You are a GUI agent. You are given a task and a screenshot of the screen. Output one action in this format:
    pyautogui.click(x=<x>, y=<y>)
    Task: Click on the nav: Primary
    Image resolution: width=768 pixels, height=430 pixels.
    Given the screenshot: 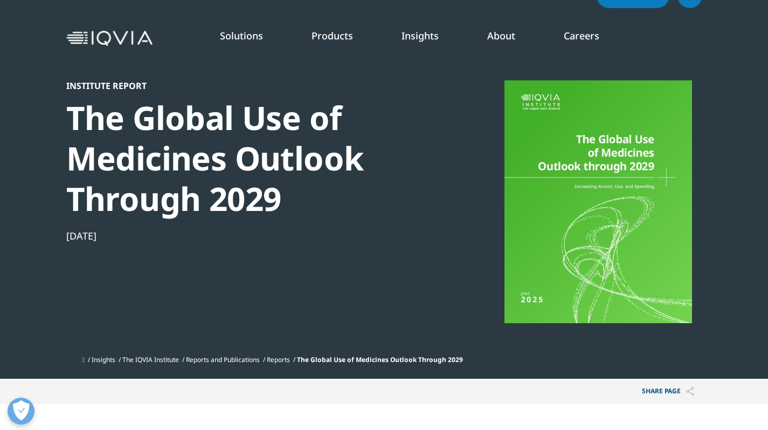 What is the action you would take?
    pyautogui.click(x=430, y=38)
    